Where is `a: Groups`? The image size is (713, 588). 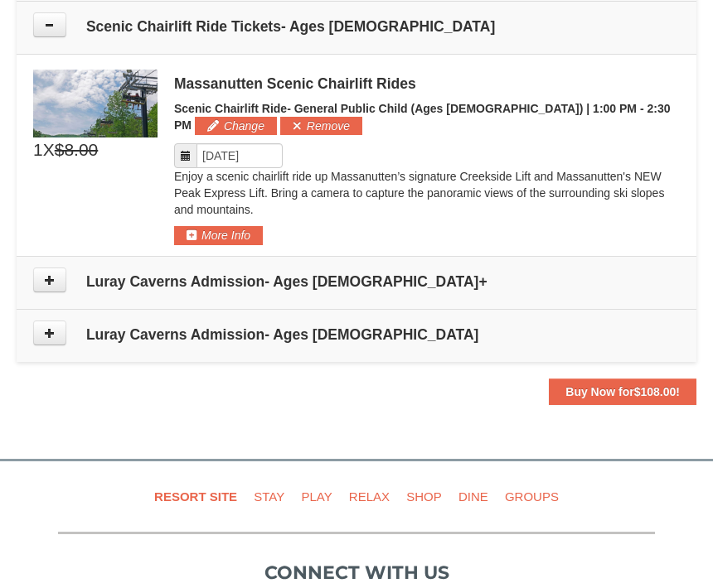 a: Groups is located at coordinates (532, 496).